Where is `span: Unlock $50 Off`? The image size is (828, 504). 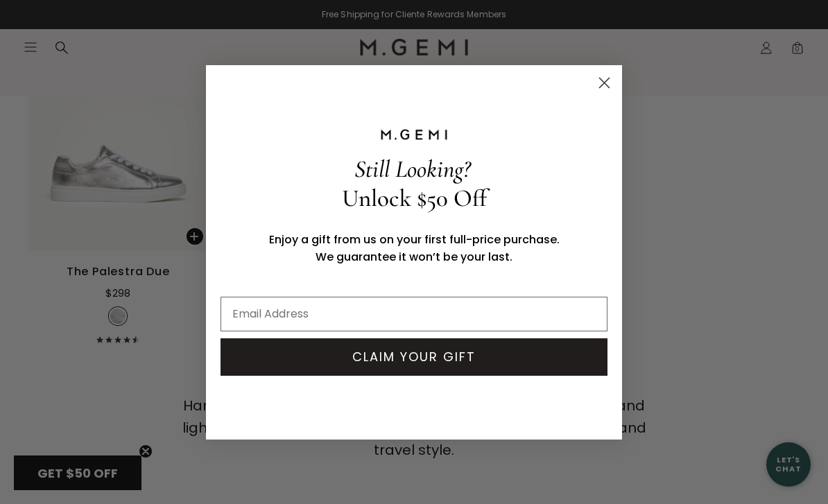 span: Unlock $50 Off is located at coordinates (414, 198).